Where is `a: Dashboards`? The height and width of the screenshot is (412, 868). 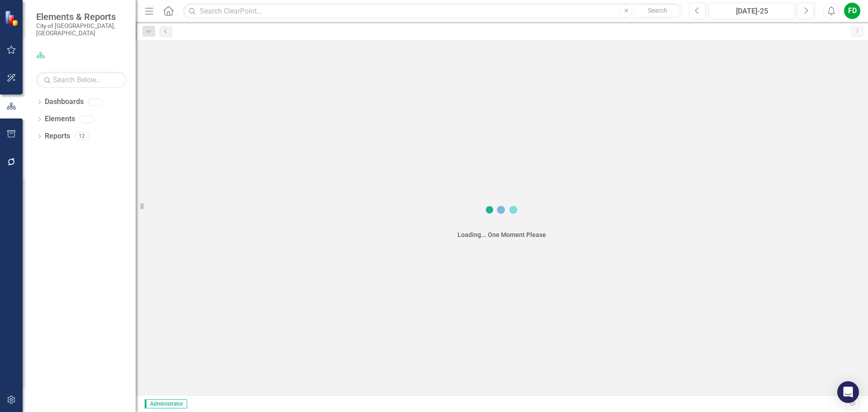
a: Dashboards is located at coordinates (64, 102).